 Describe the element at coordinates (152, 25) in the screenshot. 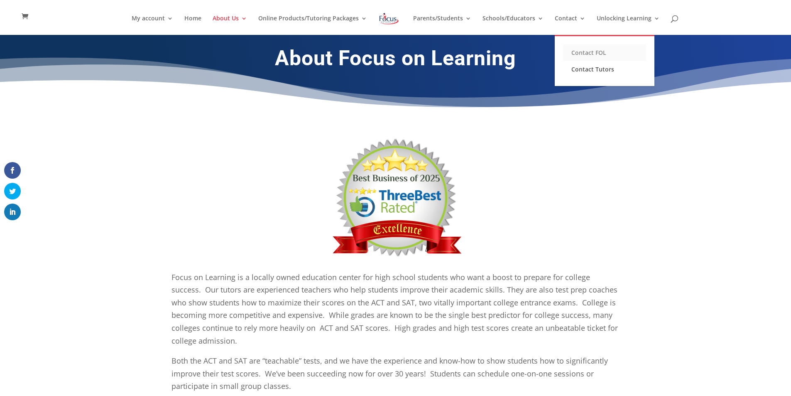

I see `a: My account` at that location.